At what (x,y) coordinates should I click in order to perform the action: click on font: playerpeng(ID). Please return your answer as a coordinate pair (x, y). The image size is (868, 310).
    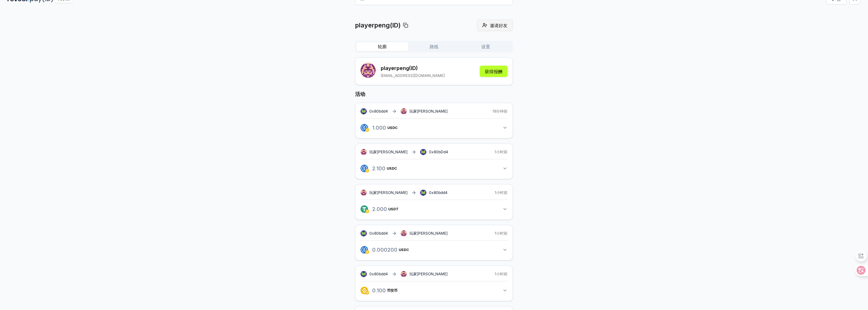
    Looking at the image, I should click on (378, 25).